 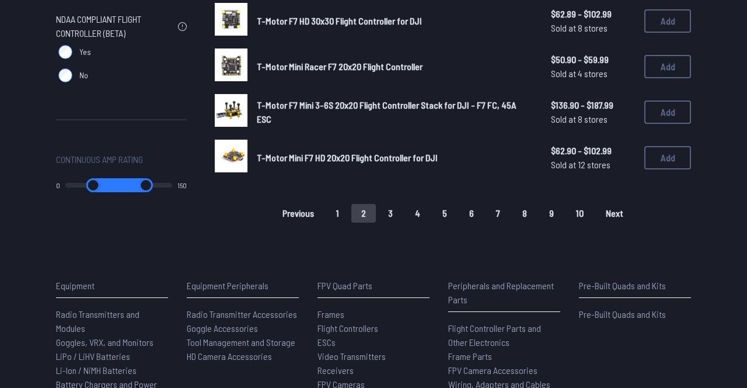 I want to click on a: Pre-Built Quads and Kits, so click(x=635, y=314).